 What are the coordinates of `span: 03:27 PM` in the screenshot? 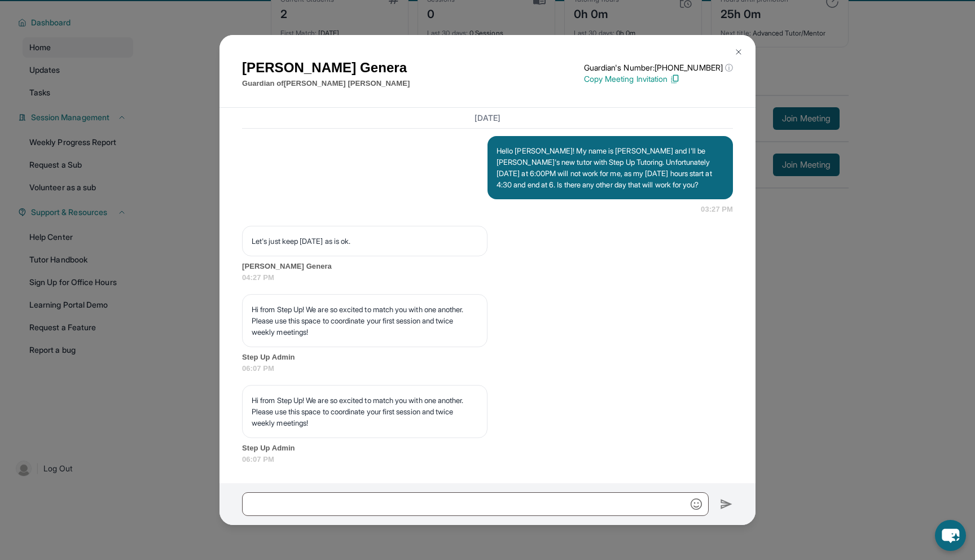 It's located at (717, 209).